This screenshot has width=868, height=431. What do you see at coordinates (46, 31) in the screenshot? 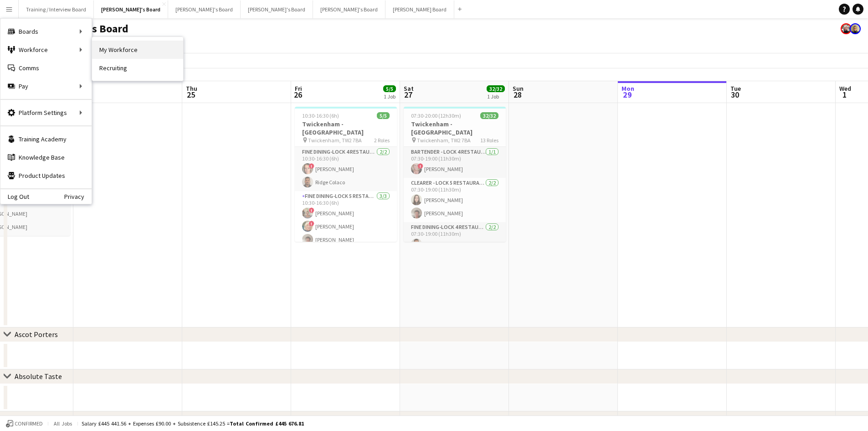
I see `div: Boards` at bounding box center [46, 31].